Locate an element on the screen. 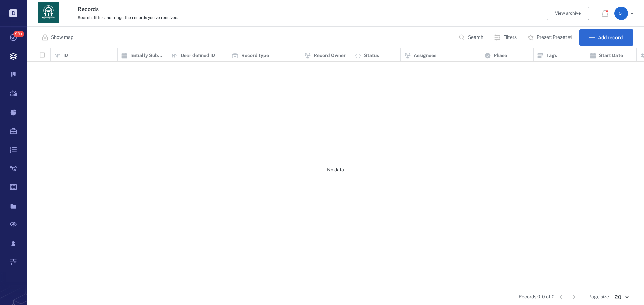 The image size is (644, 305). p: ID is located at coordinates (66, 56).